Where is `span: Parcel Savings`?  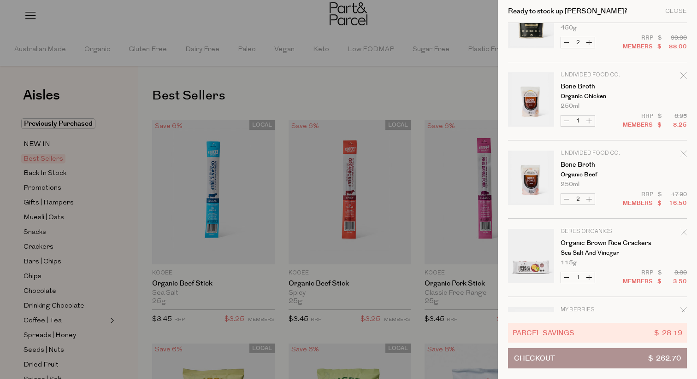 span: Parcel Savings is located at coordinates (543, 333).